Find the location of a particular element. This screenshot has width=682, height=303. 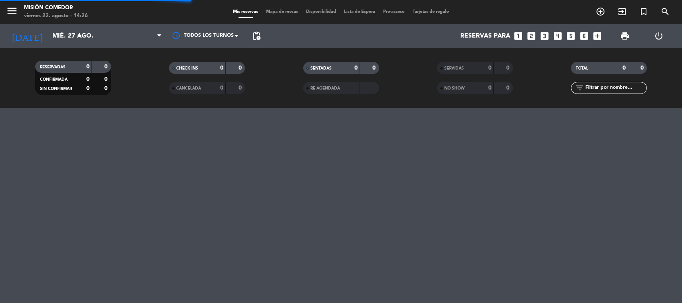

span: pending_actions is located at coordinates (257, 36).